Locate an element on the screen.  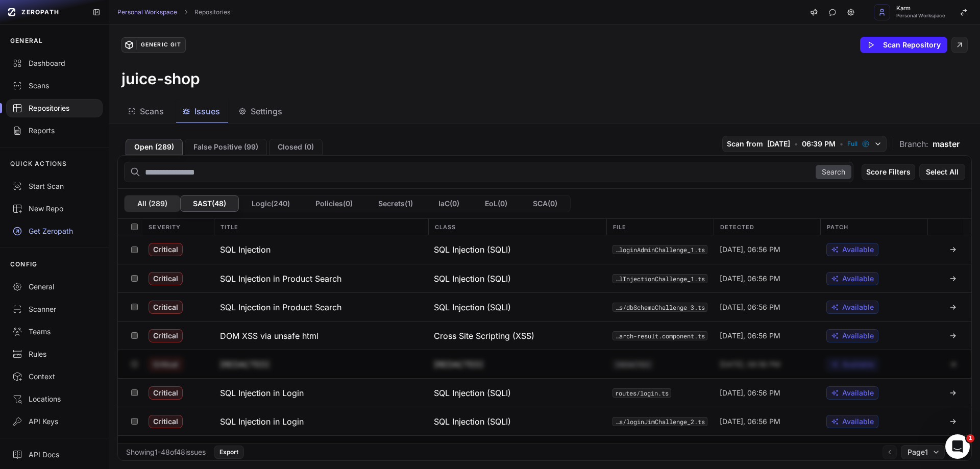
div: Showing 1 - 48 of 48 issues is located at coordinates (166, 452).